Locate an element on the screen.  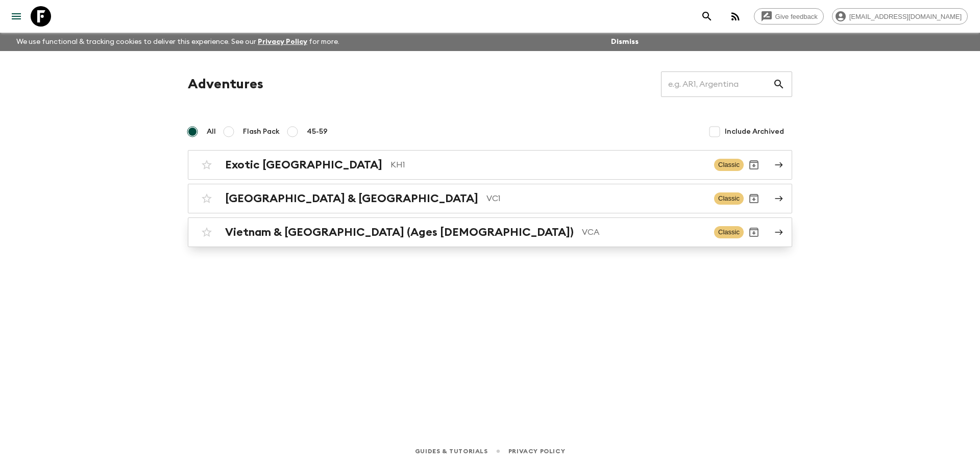
button: Dismiss is located at coordinates (625, 42).